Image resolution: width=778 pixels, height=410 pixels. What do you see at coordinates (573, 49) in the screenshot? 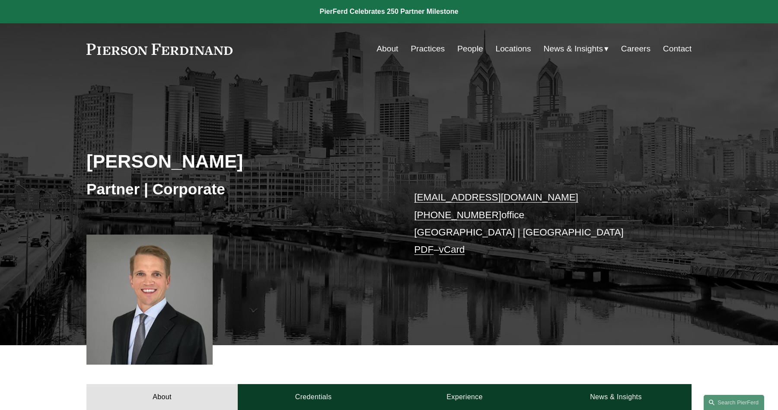
I see `span: News & Insights` at bounding box center [573, 49].